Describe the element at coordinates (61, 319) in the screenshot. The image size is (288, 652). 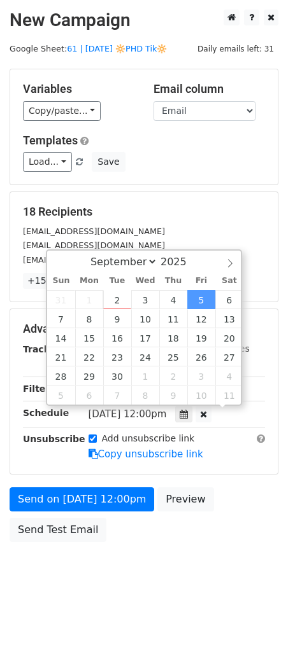
I see `span: September 7, 2025` at that location.